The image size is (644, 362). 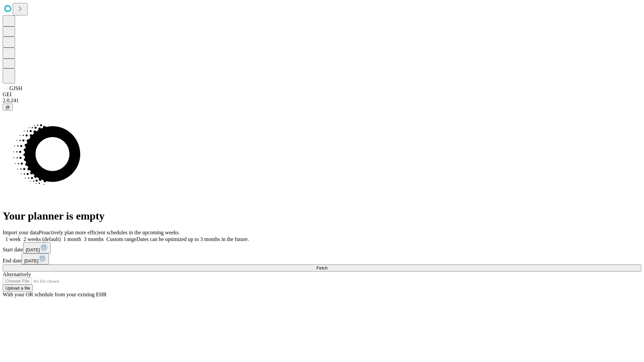 I want to click on button: Fetch, so click(x=322, y=268).